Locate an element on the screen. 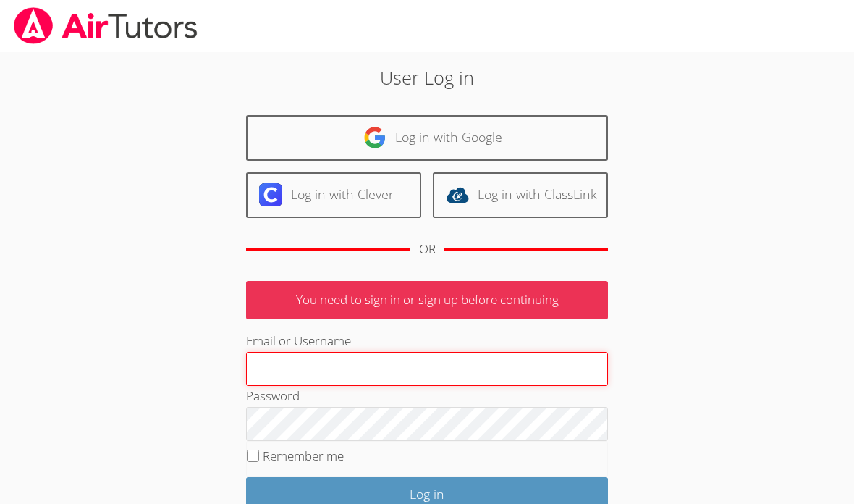 This screenshot has height=504, width=854. p: You need to sign in or sign up before continuing is located at coordinates (427, 300).